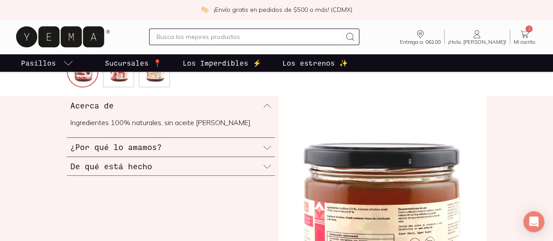 The image size is (553, 241). Describe the element at coordinates (133, 63) in the screenshot. I see `p: Sucursales 📍` at that location.